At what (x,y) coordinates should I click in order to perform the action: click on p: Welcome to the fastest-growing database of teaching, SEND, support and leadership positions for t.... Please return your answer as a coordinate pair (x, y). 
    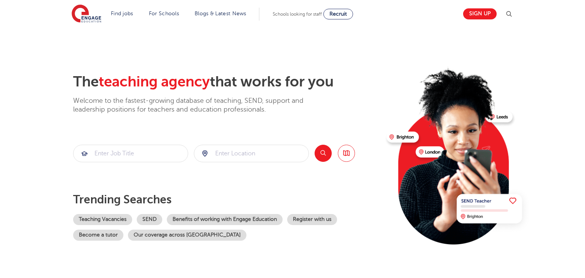
    Looking at the image, I should click on (199, 105).